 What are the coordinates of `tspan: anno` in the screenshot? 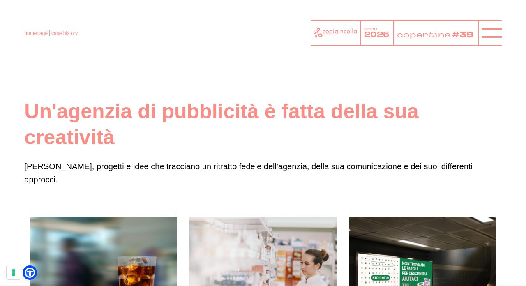 It's located at (371, 29).